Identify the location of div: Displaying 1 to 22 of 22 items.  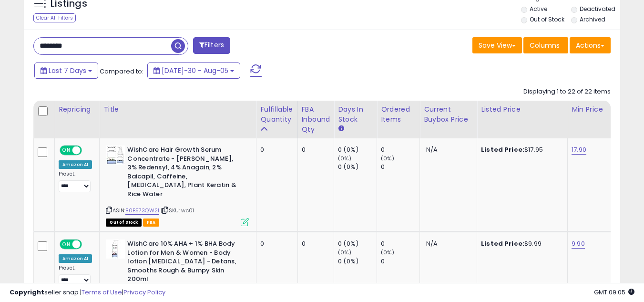
(567, 92).